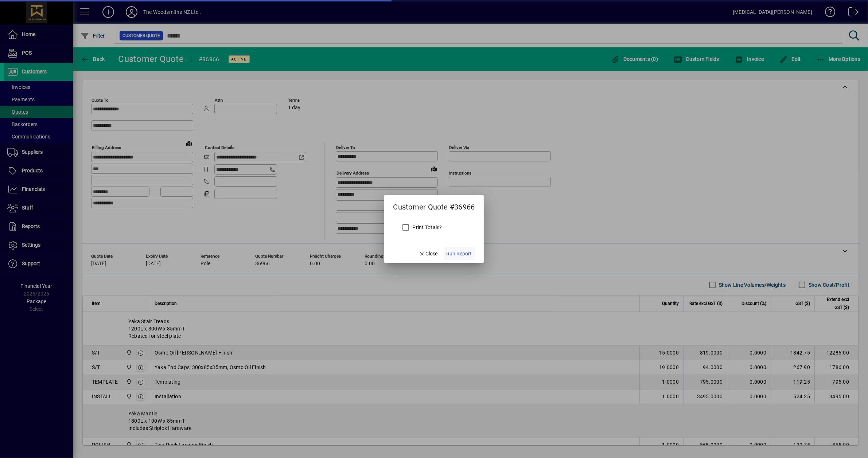 Image resolution: width=868 pixels, height=458 pixels. I want to click on h2: Customer Quote #36966, so click(434, 203).